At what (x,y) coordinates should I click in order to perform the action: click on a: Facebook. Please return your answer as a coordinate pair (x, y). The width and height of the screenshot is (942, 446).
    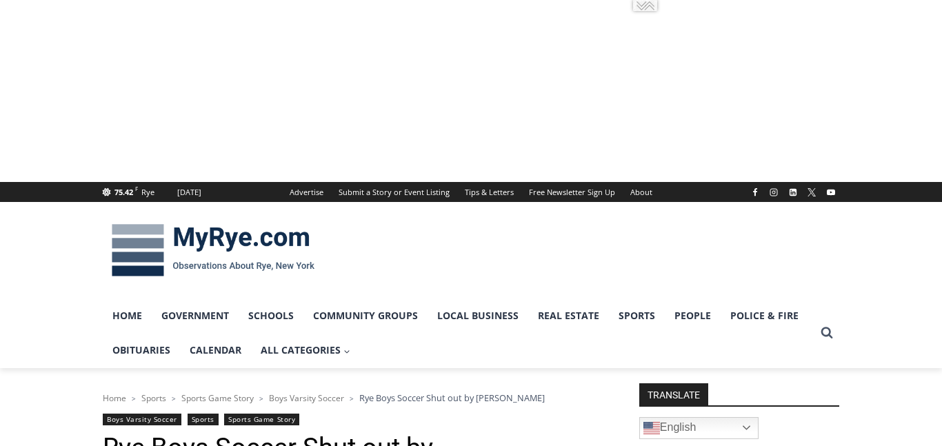
    Looking at the image, I should click on (755, 192).